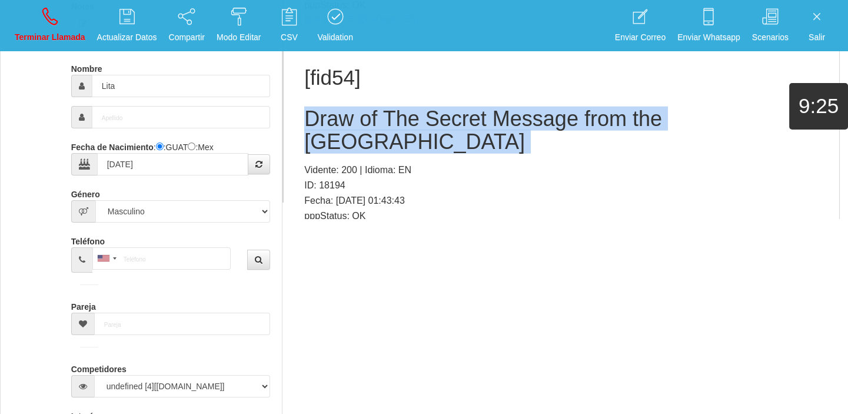  What do you see at coordinates (640, 25) in the screenshot?
I see `a: Enviar Correo` at bounding box center [640, 25].